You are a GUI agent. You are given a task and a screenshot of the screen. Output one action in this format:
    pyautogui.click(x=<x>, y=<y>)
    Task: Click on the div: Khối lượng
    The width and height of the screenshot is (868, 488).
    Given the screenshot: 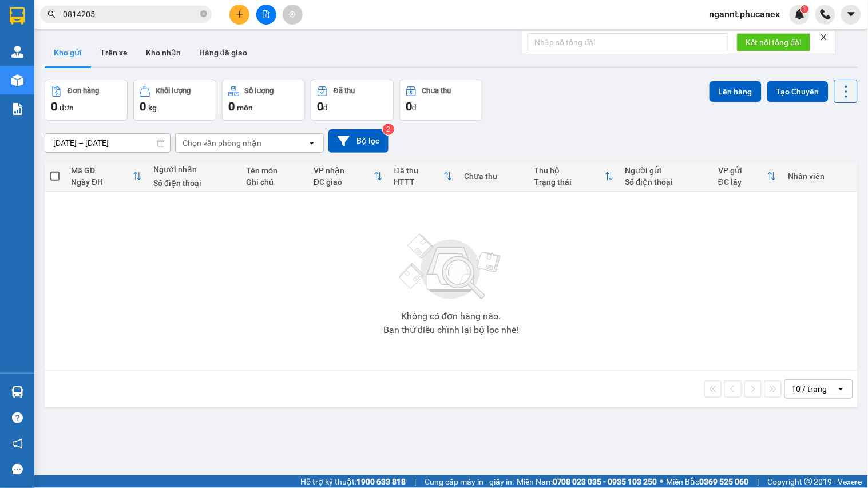 What is the action you would take?
    pyautogui.click(x=173, y=91)
    